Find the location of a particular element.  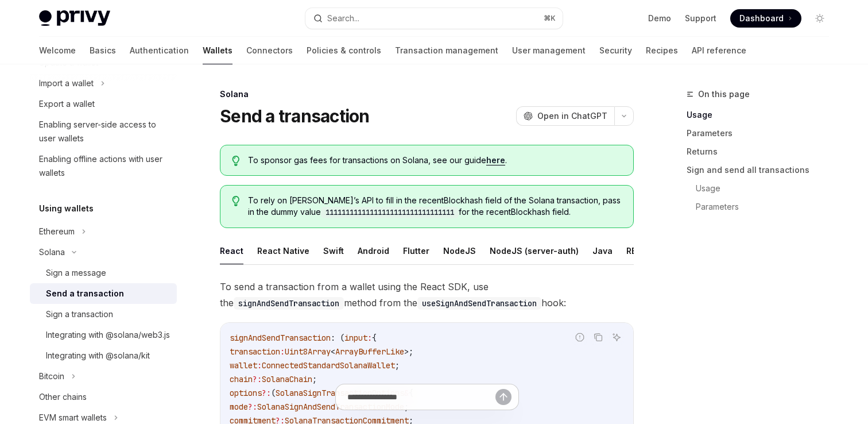

a: Dashboard is located at coordinates (766, 18).